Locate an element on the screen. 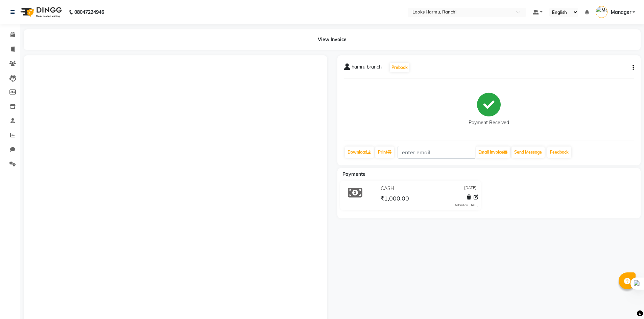 This screenshot has width=644, height=319. button: Send Message is located at coordinates (528, 152).